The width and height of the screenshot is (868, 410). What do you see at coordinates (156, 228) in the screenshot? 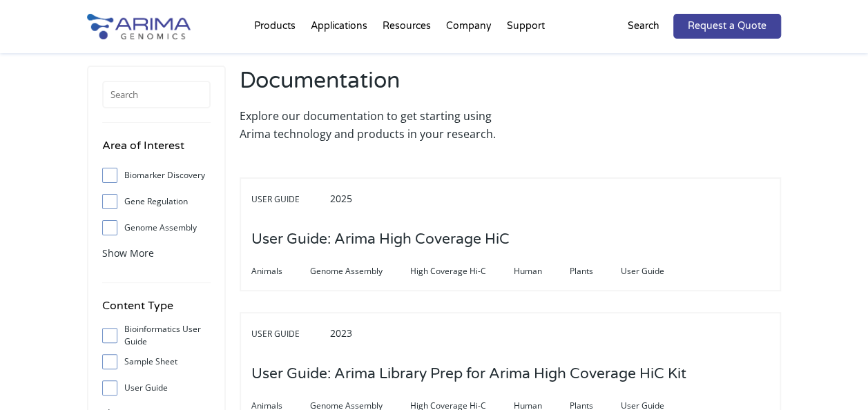
I see `label: Genome Assembly` at bounding box center [156, 228].